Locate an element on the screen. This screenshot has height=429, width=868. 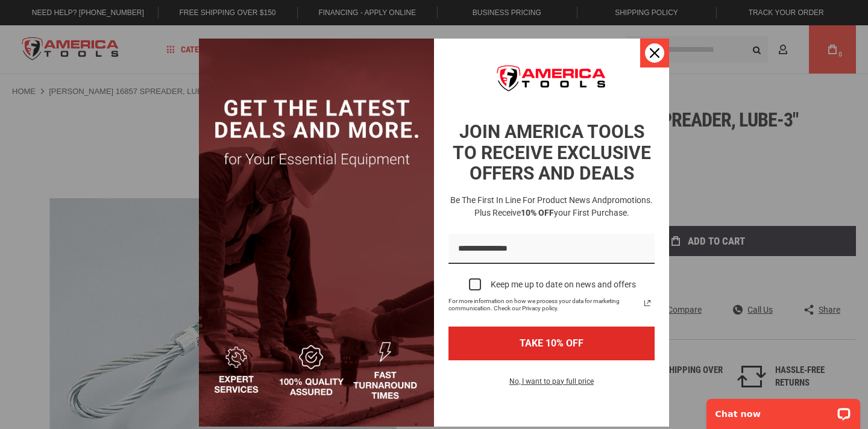
span: For more information on how we process your data for marketing communication. Check our Privacy p... is located at coordinates (545, 305).